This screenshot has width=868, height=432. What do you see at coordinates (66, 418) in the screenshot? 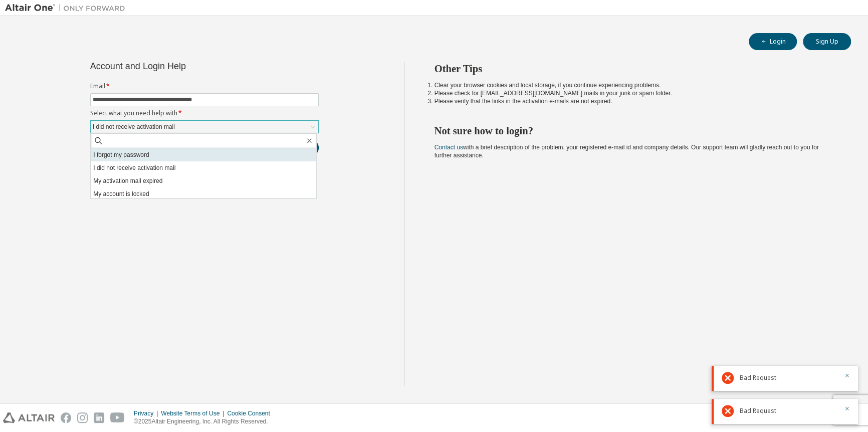
I see `img: facebook.svg` at bounding box center [66, 418].